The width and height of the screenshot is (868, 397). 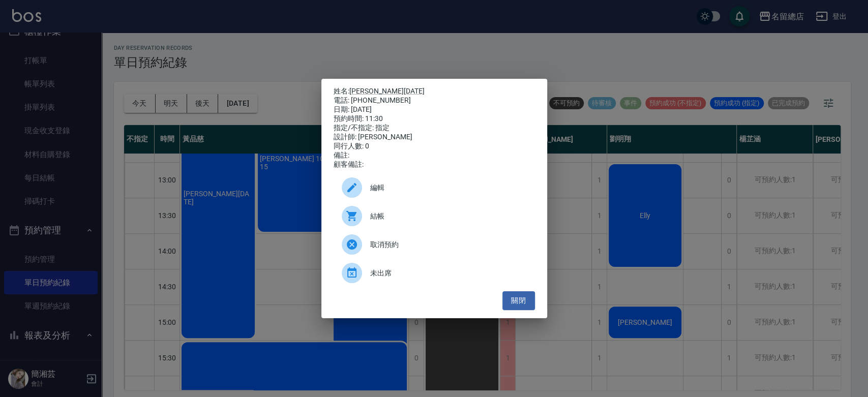 What do you see at coordinates (434, 91) in the screenshot?
I see `p: 姓名:` at bounding box center [434, 91].